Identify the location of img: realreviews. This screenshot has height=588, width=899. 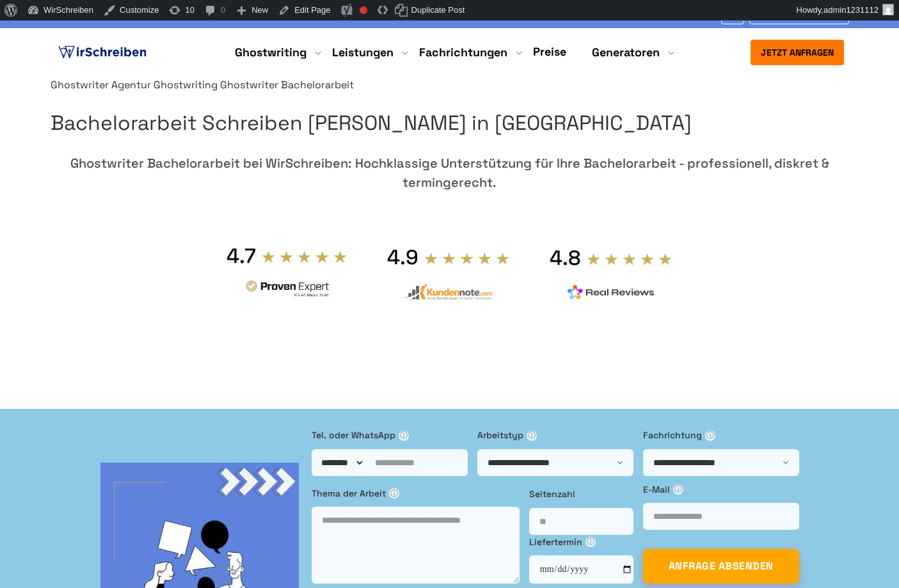
(612, 292).